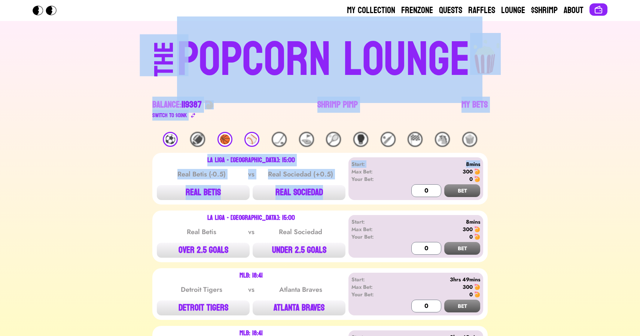  What do you see at coordinates (417, 10) in the screenshot?
I see `a: Frenzone` at bounding box center [417, 10].